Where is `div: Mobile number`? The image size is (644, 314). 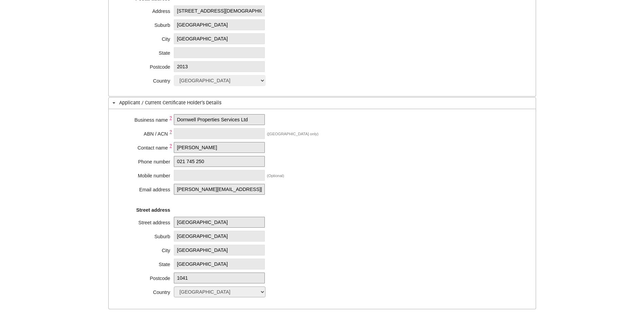 div: Mobile number is located at coordinates (145, 174).